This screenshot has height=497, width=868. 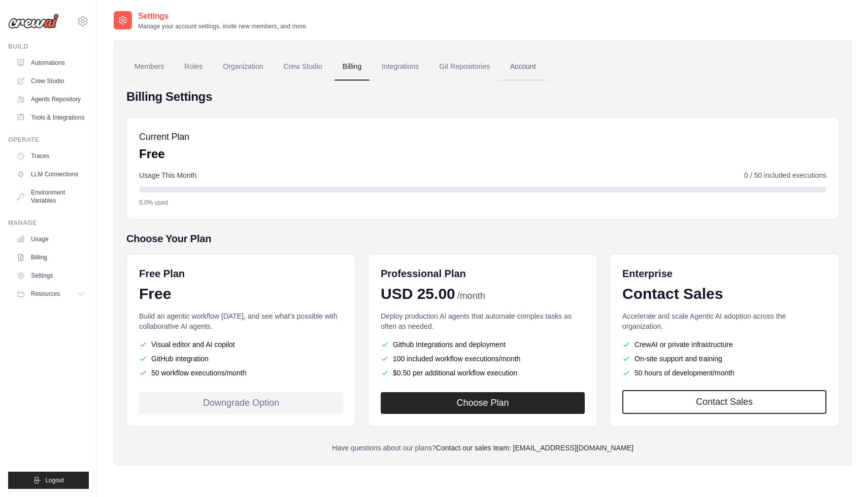 I want to click on h2: Settings, so click(x=222, y=16).